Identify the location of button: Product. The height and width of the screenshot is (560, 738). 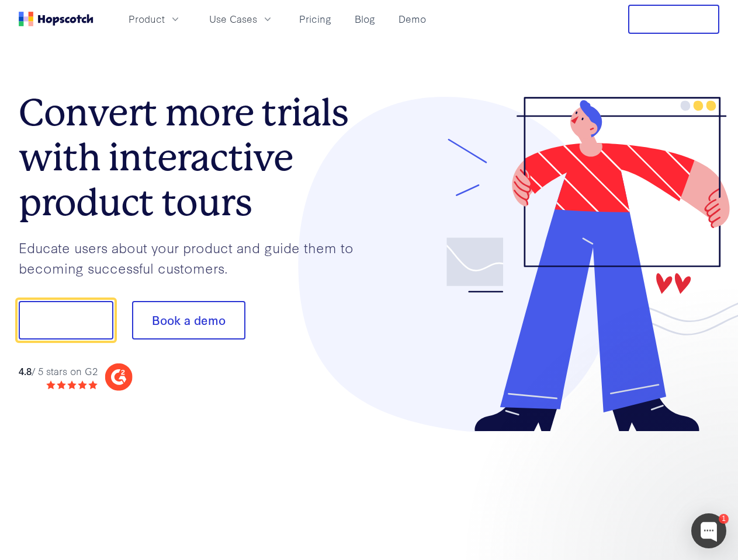
(154, 19).